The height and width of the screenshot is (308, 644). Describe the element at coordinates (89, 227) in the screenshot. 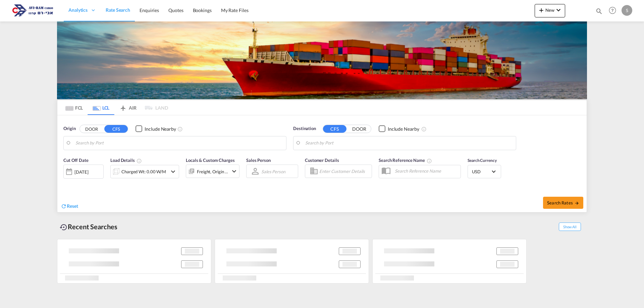

I see `div: Recent Searches` at that location.